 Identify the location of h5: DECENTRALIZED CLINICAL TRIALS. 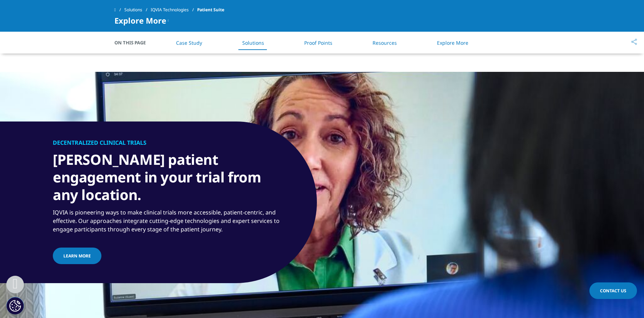
(169, 143).